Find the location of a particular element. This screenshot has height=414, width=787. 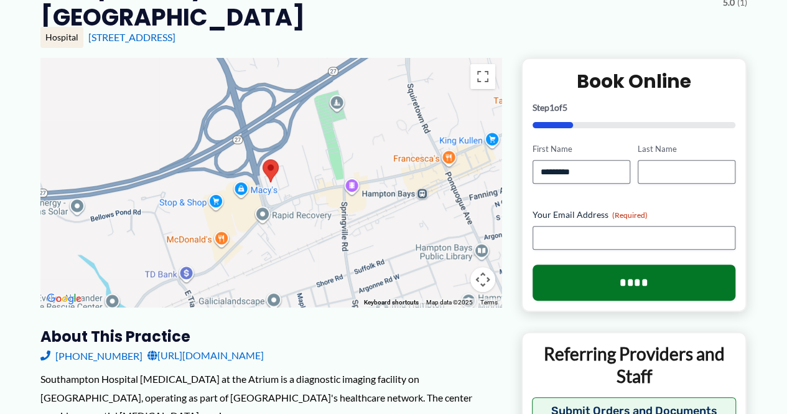

a: Terms (opens in new tab) is located at coordinates (489, 302).